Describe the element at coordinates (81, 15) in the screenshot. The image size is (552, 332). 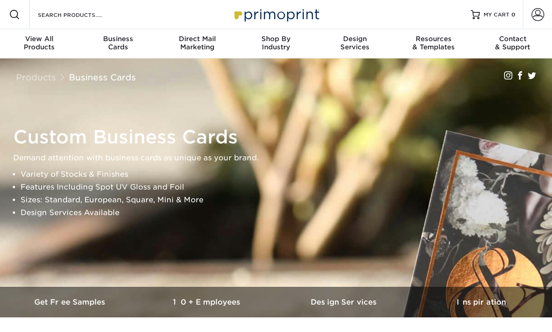
I see `input: SEARCH PRODUCTS.....` at that location.